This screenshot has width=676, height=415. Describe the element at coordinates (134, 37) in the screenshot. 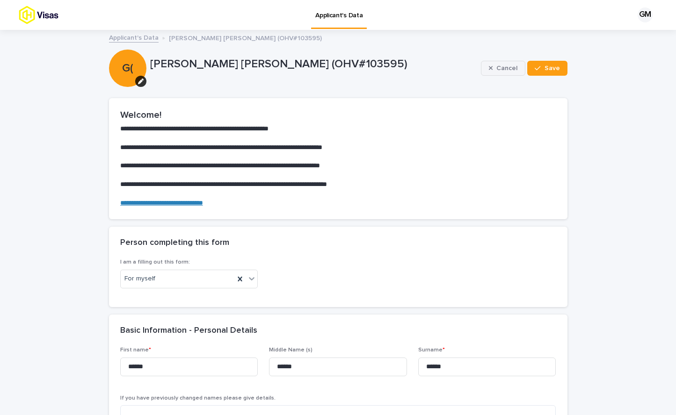

I see `a: Applicant's Data` at that location.